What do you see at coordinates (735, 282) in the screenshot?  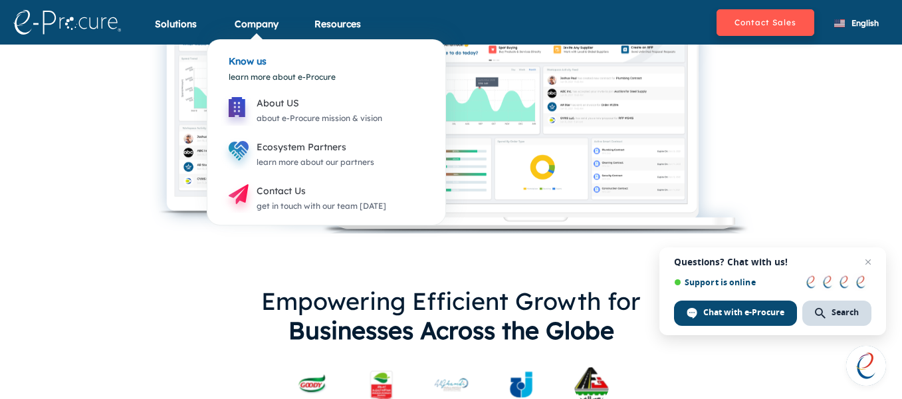 I see `span: Support is online` at bounding box center [735, 282].